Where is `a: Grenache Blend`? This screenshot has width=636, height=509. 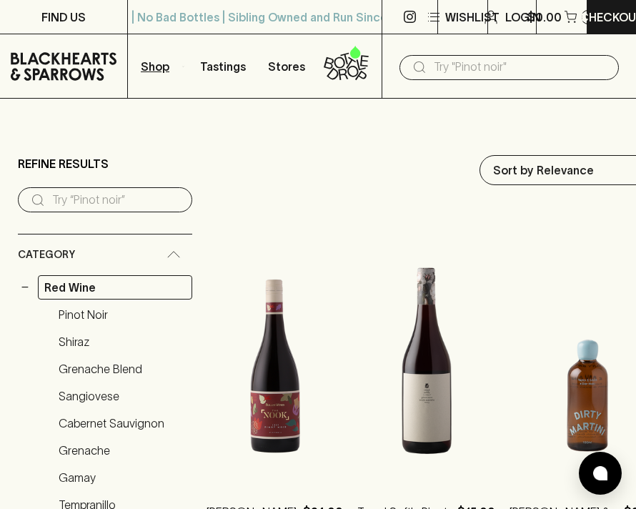 a: Grenache Blend is located at coordinates (122, 369).